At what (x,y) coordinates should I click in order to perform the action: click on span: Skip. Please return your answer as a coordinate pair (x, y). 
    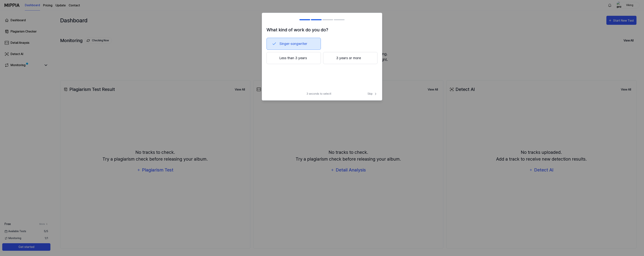
    Looking at the image, I should click on (373, 94).